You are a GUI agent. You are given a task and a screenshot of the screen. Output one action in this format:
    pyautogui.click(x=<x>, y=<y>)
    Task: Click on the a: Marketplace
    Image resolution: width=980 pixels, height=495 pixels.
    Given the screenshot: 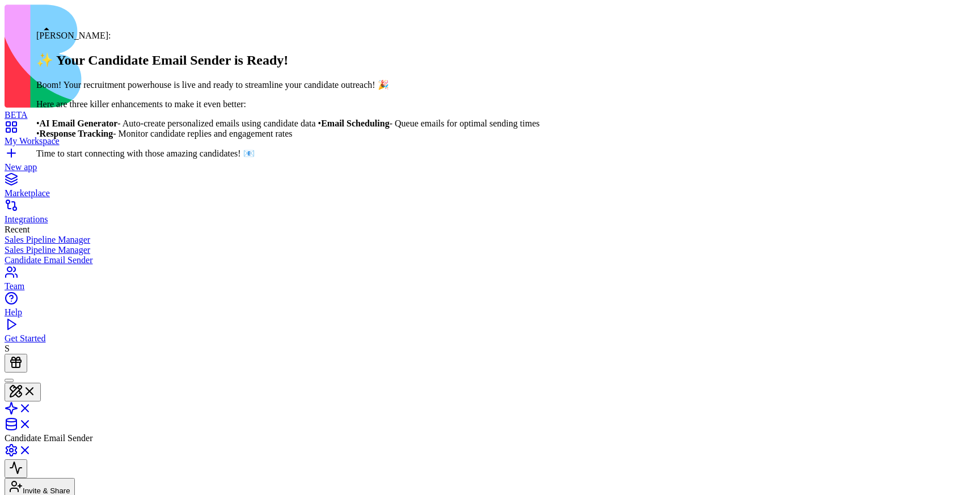 What is the action you would take?
    pyautogui.click(x=490, y=188)
    